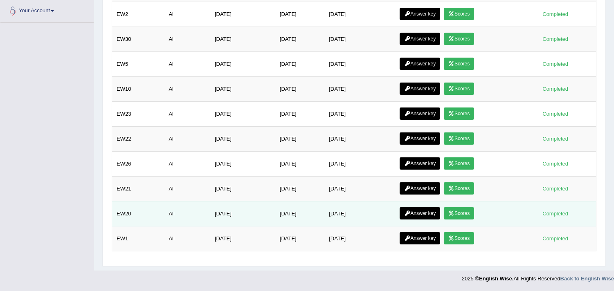  Describe the element at coordinates (587, 279) in the screenshot. I see `a: Back to English Wise` at that location.